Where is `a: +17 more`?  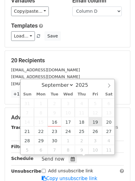
a: +17 more is located at coordinates (24, 94).